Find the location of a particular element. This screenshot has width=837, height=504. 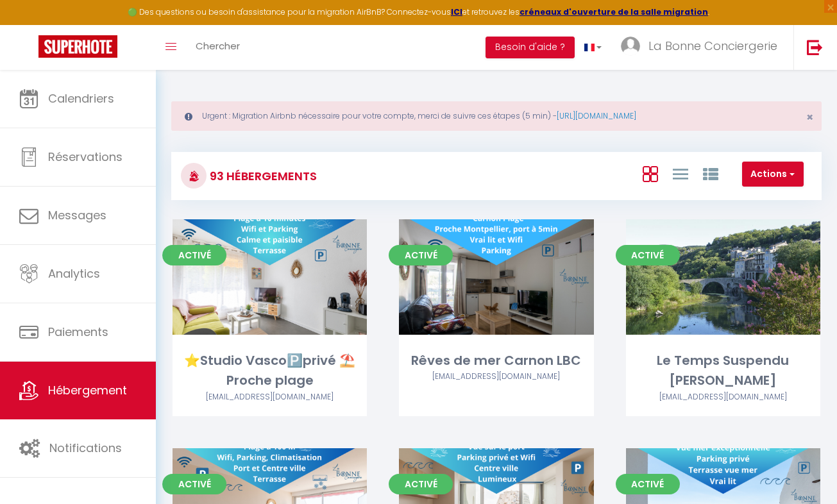

span: Chercher is located at coordinates (218, 45).